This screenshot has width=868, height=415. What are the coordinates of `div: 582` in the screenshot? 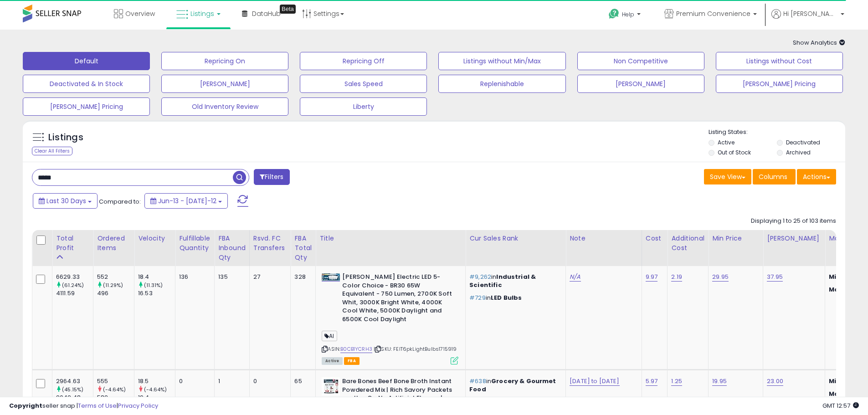 It's located at (115, 397).